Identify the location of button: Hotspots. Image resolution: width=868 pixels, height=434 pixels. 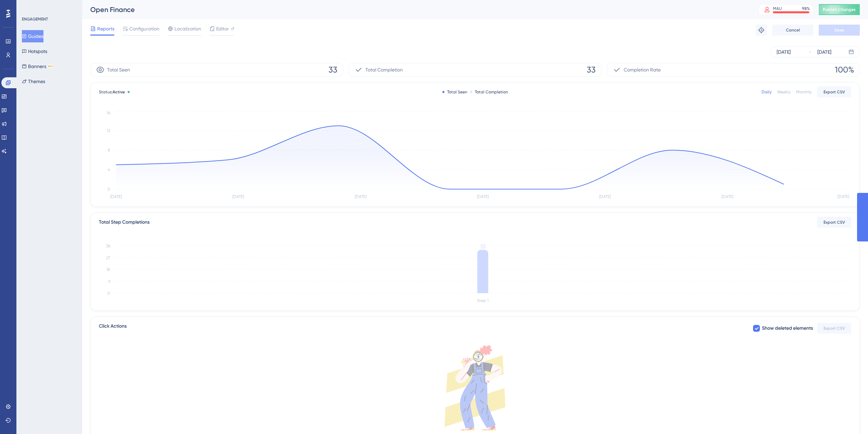
(34, 51).